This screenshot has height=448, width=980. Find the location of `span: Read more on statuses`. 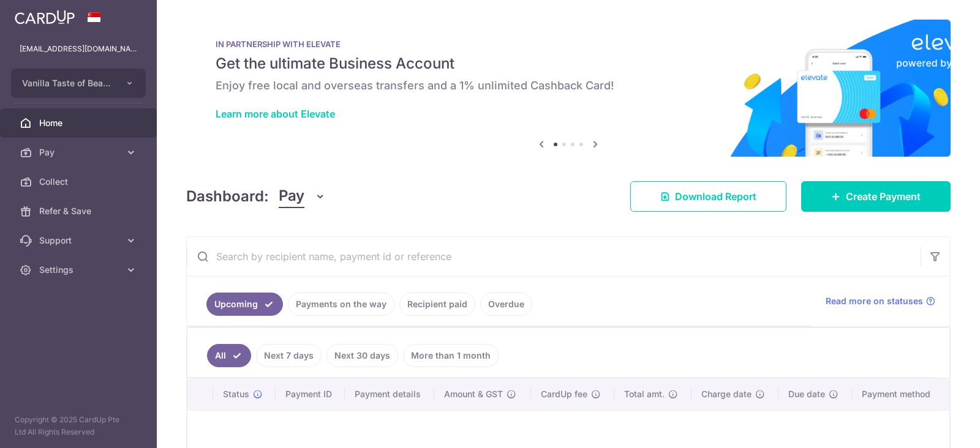

span: Read more on statuses is located at coordinates (874, 301).